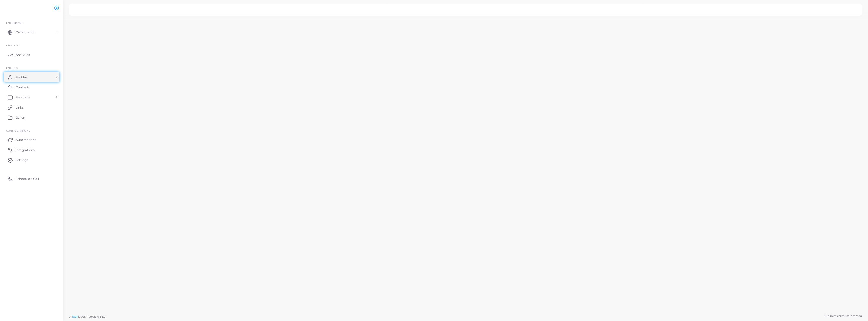  What do you see at coordinates (22, 160) in the screenshot?
I see `span: Settings` at bounding box center [22, 160].